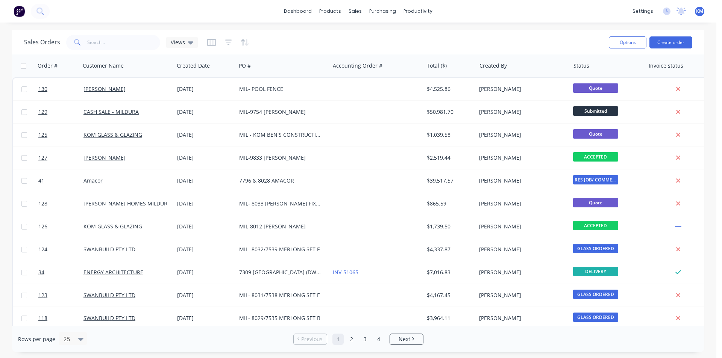 Image resolution: width=722 pixels, height=358 pixels. Describe the element at coordinates (93, 180) in the screenshot. I see `a: Amacor` at that location.